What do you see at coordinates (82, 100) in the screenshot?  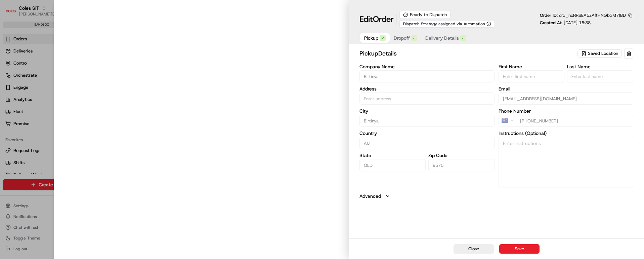 I see `a: 💻API Documentation` at bounding box center [82, 100].